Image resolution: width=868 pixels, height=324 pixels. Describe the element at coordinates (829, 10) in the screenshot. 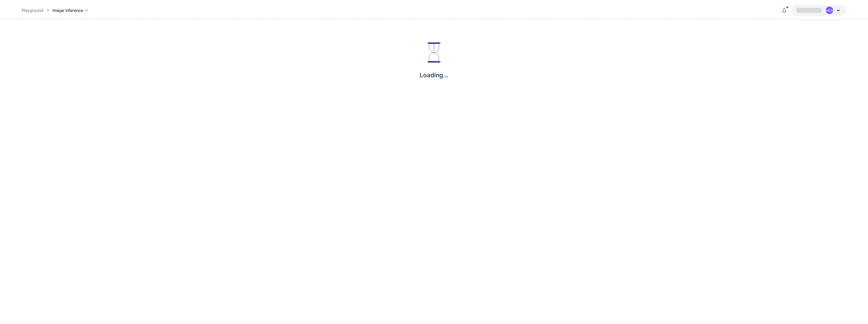

I see `div: UndefinedUndefined` at that location.